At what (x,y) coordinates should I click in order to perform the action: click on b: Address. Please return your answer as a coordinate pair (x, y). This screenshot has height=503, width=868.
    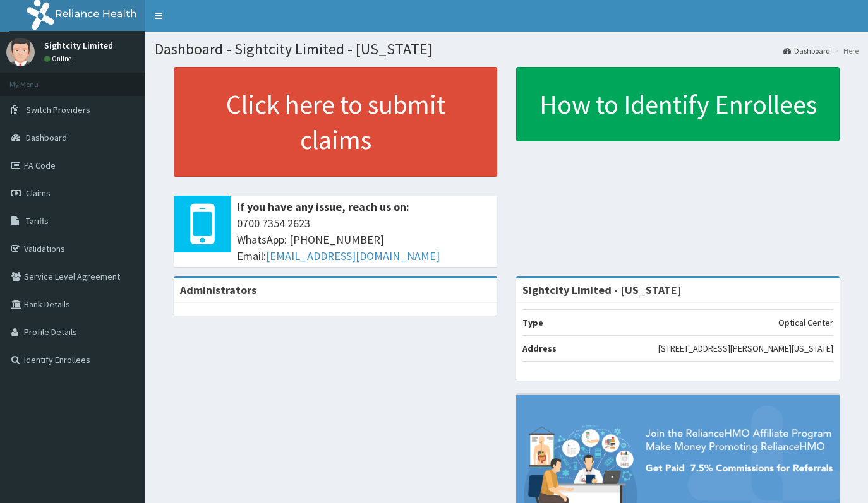
    Looking at the image, I should click on (540, 348).